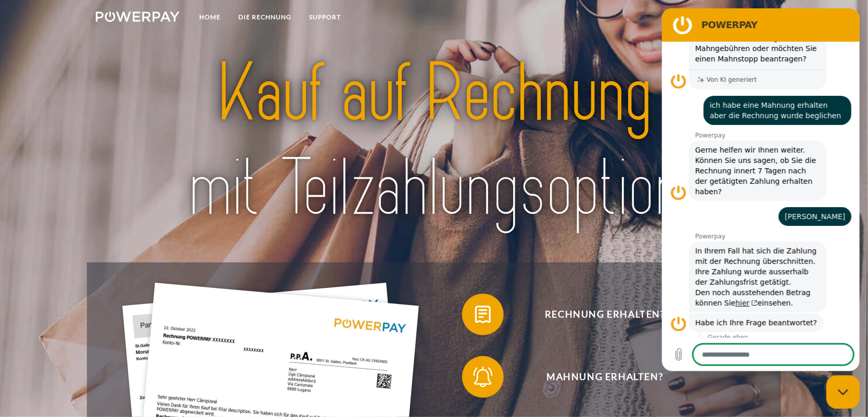  I want to click on p: In Ihrem Fall hat sich die Zahlung mit der Rechnung überschnitten. Ihre Zahlung wurde ausserhalb ..., so click(95, 258).